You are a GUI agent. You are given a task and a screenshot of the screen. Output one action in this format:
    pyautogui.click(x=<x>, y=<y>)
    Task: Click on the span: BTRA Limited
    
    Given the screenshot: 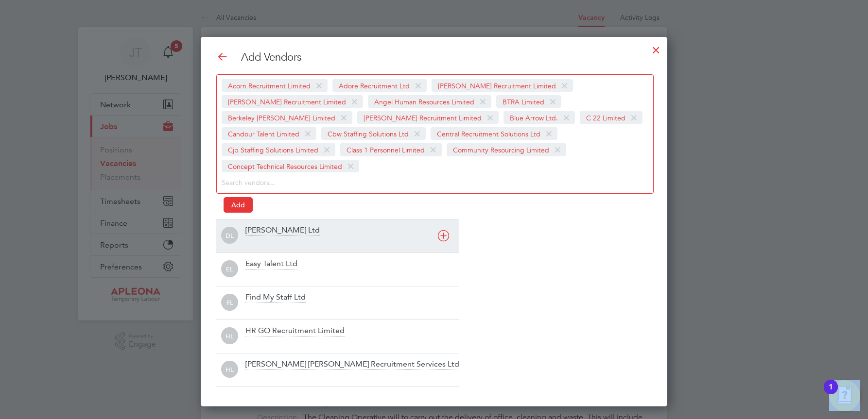 What is the action you would take?
    pyautogui.click(x=529, y=101)
    